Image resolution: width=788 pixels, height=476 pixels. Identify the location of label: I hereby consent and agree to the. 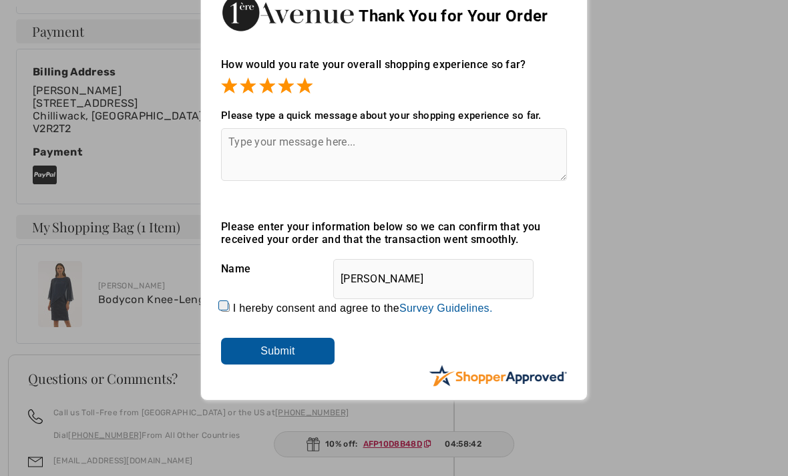
(363, 309).